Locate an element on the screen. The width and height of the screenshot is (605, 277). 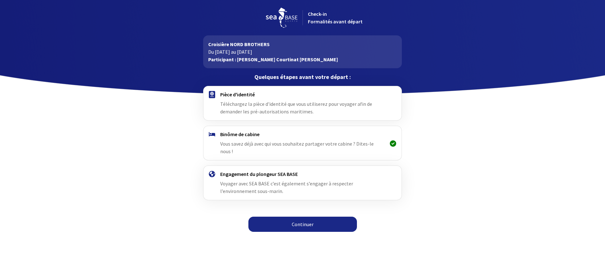
img: passport.svg is located at coordinates (212, 95).